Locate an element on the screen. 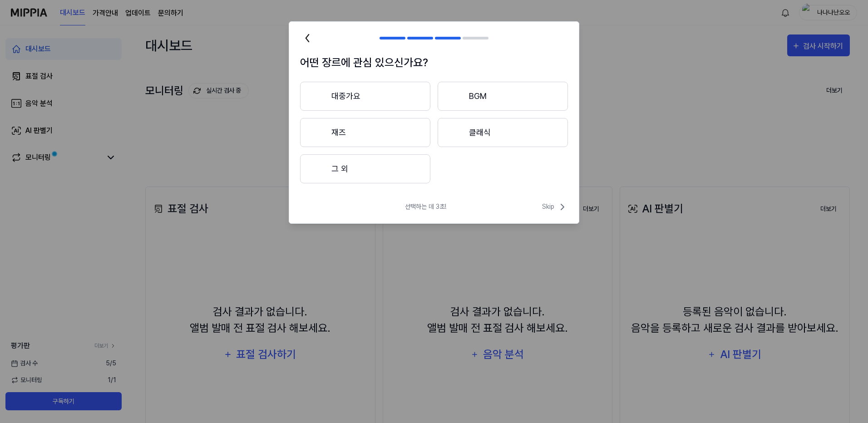 The height and width of the screenshot is (423, 868). button: 그 외 is located at coordinates (365, 169).